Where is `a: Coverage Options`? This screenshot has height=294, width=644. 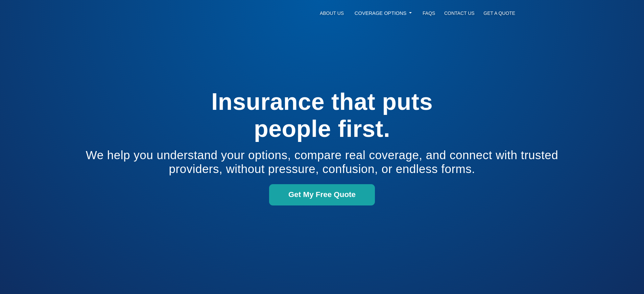
a: Coverage Options is located at coordinates (383, 14).